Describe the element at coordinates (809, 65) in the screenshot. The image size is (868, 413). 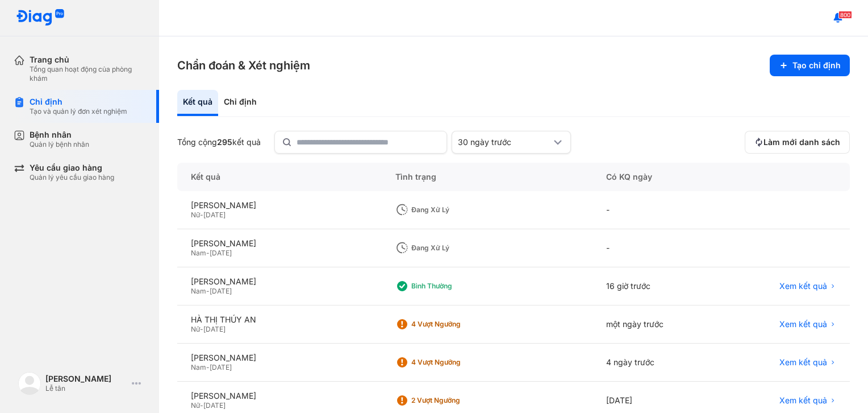
I see `button: Tạo chỉ định` at that location.